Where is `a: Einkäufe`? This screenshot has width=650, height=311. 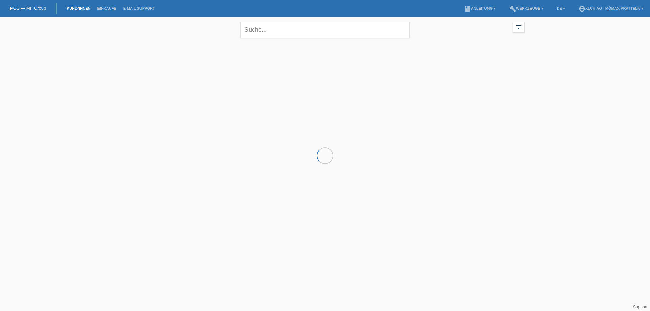
a: Einkäufe is located at coordinates (107, 8).